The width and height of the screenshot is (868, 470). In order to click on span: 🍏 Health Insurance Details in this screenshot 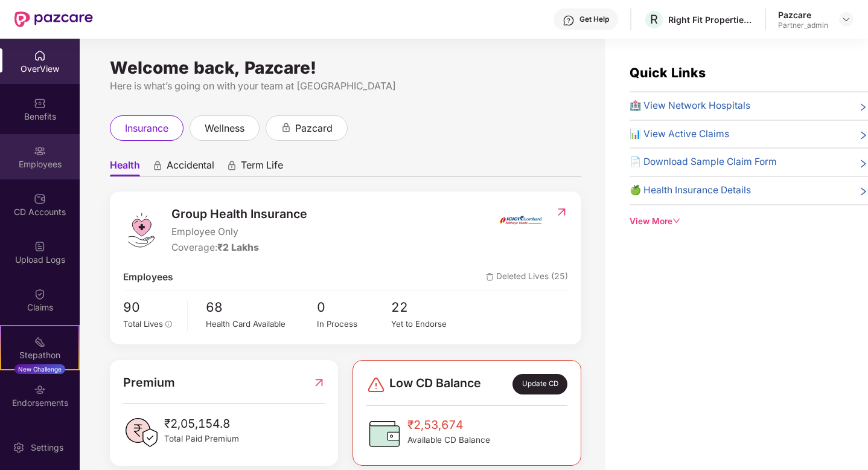, I will do `click(690, 190)`.